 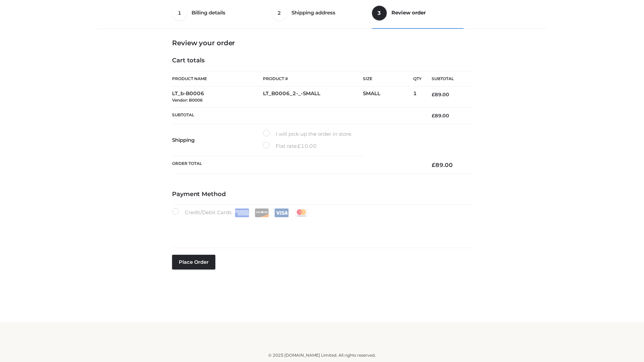 What do you see at coordinates (242, 213) in the screenshot?
I see `img: Amex` at bounding box center [242, 213].